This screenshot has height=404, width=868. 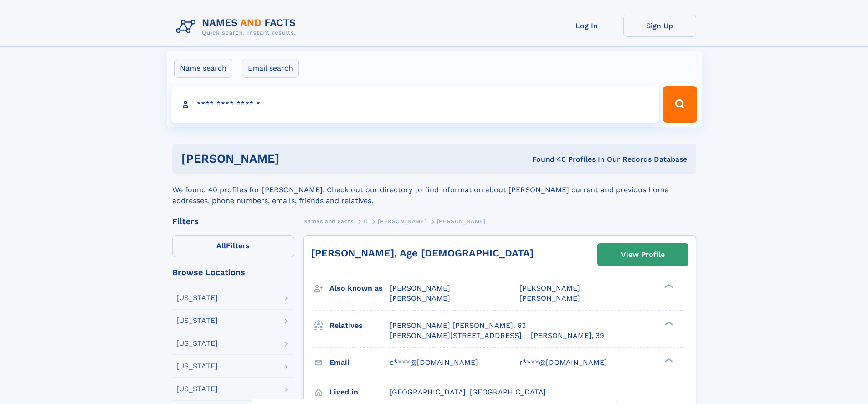 What do you see at coordinates (546, 159) in the screenshot?
I see `div: Found 40 Profiles In Our Records Database` at bounding box center [546, 159].